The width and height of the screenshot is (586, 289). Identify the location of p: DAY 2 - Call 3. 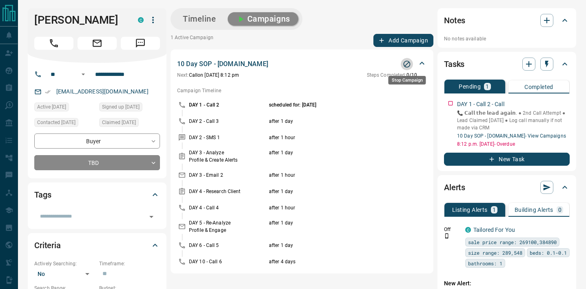
(228, 121).